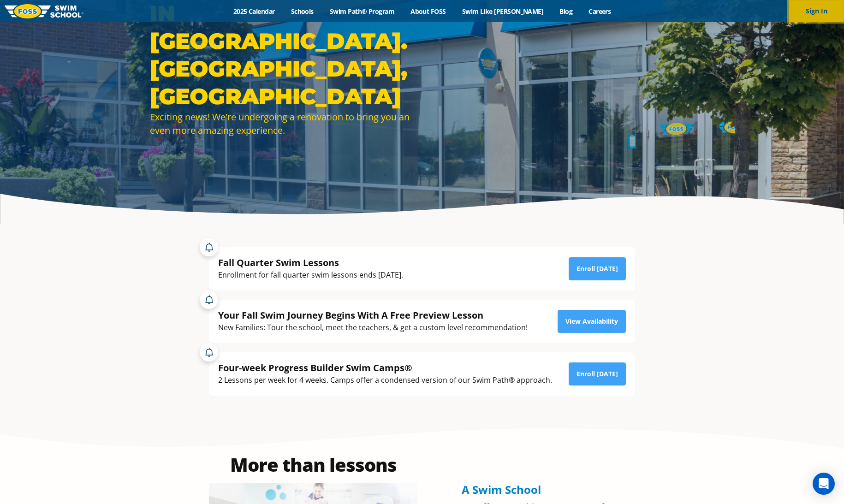 The image size is (844, 504). I want to click on div: Your Fall Swim Journey Begins With A Free Preview Lesson, so click(373, 315).